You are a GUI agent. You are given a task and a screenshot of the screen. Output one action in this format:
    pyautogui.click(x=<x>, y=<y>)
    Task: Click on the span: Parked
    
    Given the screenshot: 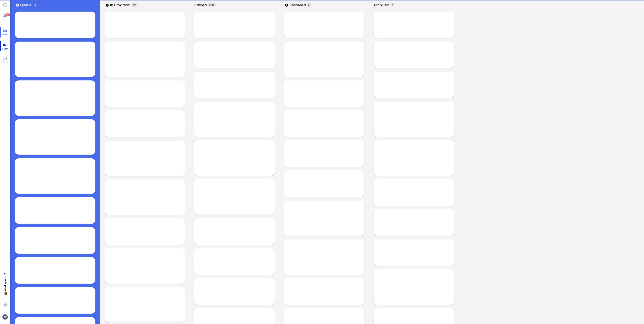 What is the action you would take?
    pyautogui.click(x=201, y=5)
    